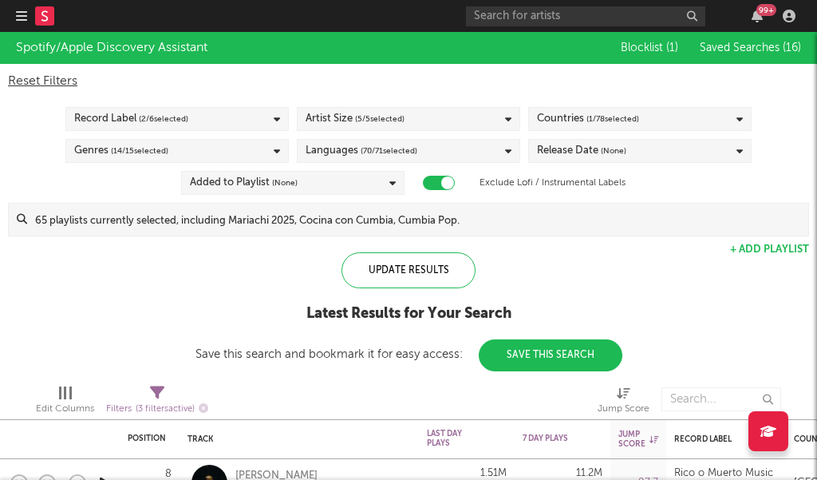 Image resolution: width=817 pixels, height=480 pixels. I want to click on div: Genres, so click(121, 151).